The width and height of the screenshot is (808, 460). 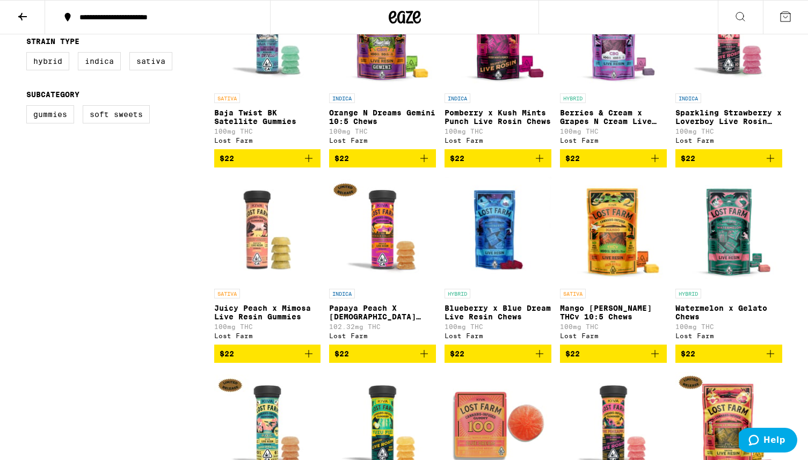 I want to click on p: Baja Twist BK Satellite Gummies, so click(x=267, y=117).